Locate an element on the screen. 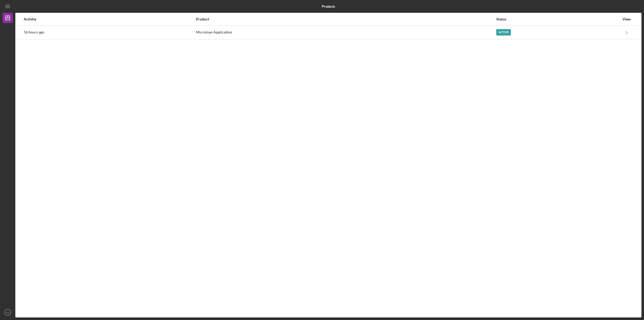  div: Product is located at coordinates (345, 19).